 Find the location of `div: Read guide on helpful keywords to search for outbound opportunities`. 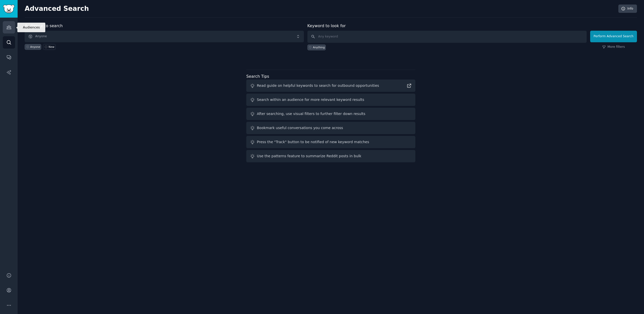

div: Read guide on helpful keywords to search for outbound opportunities is located at coordinates (318, 85).